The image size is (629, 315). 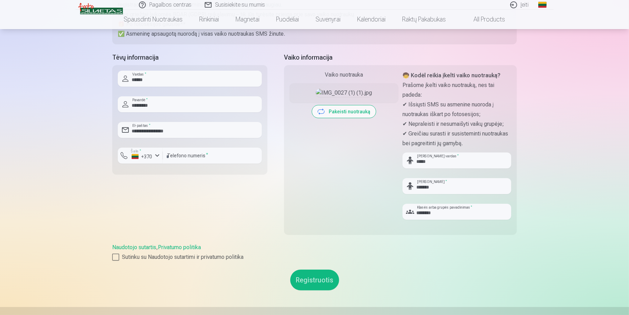 I want to click on label: Sutinku su Naudotojo sutartimi ir privatumo politika, so click(x=314, y=257).